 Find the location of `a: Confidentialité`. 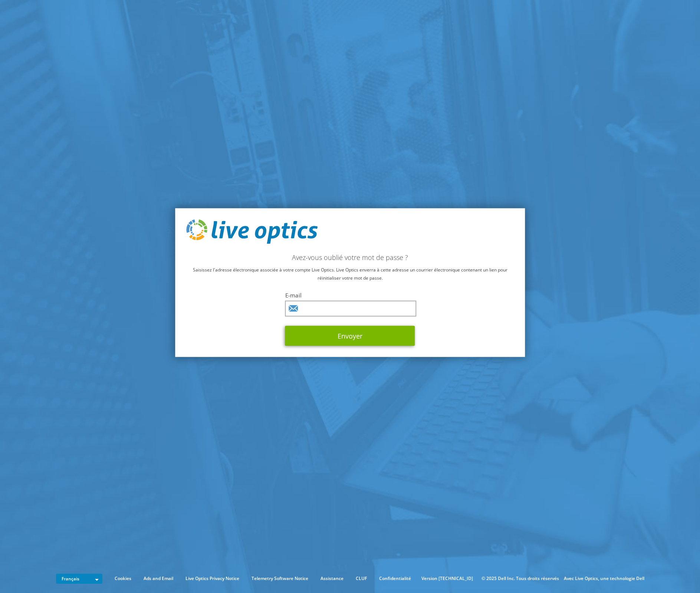

a: Confidentialité is located at coordinates (395, 579).